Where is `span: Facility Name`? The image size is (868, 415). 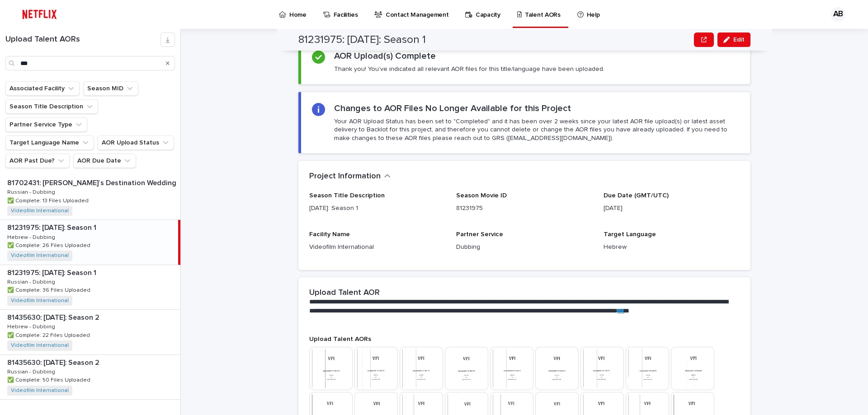 span: Facility Name is located at coordinates (329, 234).